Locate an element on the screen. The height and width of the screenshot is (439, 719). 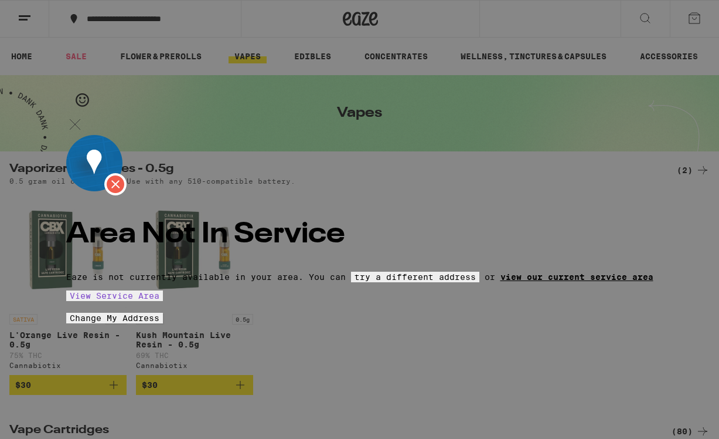
a: view our current service area is located at coordinates (577, 277).